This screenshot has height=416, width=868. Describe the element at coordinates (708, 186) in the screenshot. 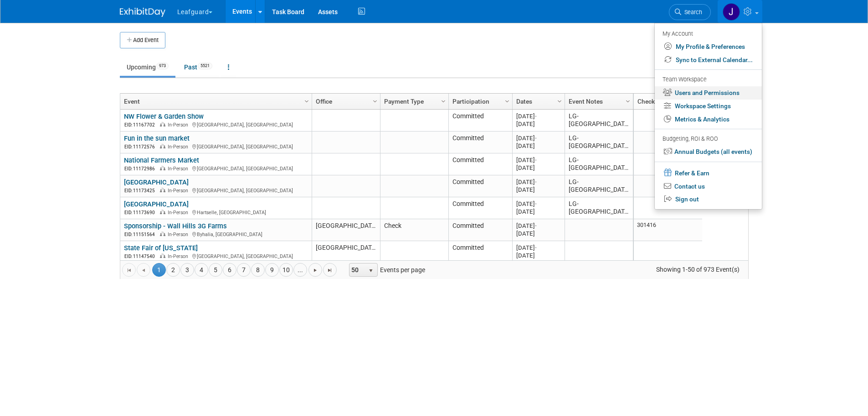

I see `a: Contact us` at that location.